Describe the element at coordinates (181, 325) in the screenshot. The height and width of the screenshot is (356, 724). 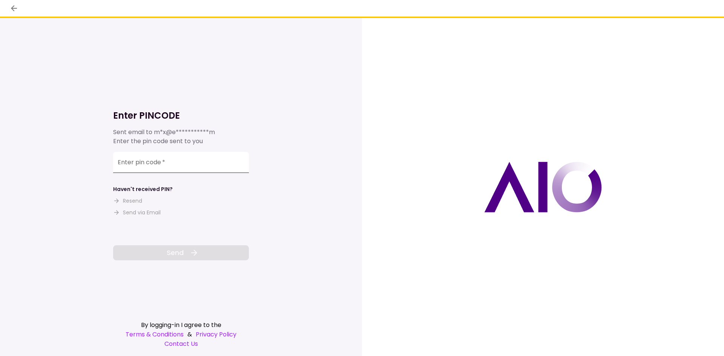
I see `div: By logging-in I agree to the` at that location.